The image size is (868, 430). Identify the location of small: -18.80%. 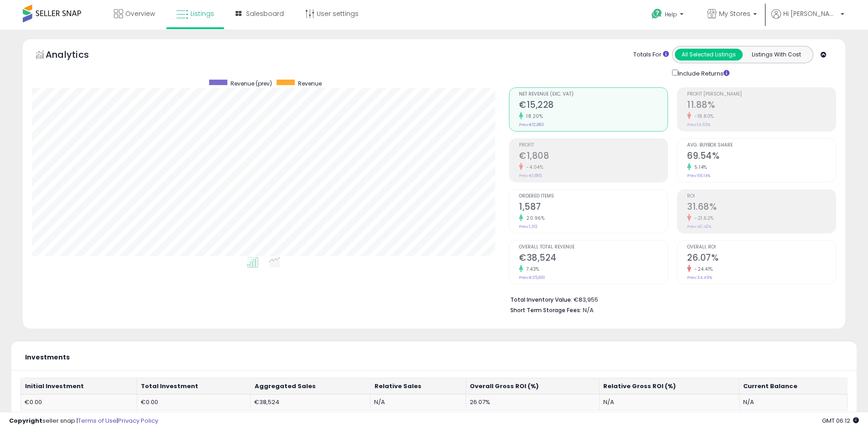
(702, 116).